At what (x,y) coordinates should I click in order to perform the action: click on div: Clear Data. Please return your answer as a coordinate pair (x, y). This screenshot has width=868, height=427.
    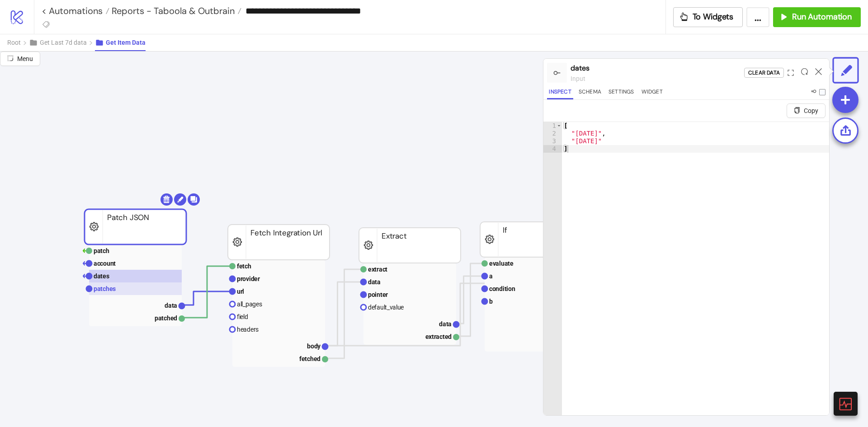
    Looking at the image, I should click on (765, 73).